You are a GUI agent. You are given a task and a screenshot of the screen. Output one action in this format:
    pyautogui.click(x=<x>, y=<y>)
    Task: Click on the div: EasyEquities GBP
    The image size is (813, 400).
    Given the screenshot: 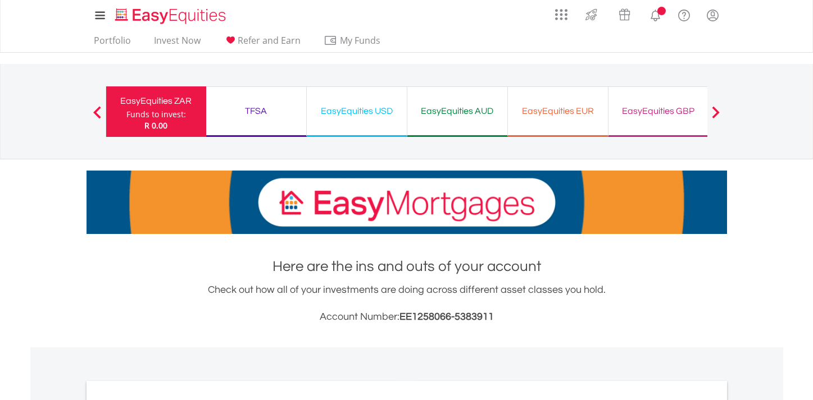 What is the action you would take?
    pyautogui.click(x=658, y=111)
    